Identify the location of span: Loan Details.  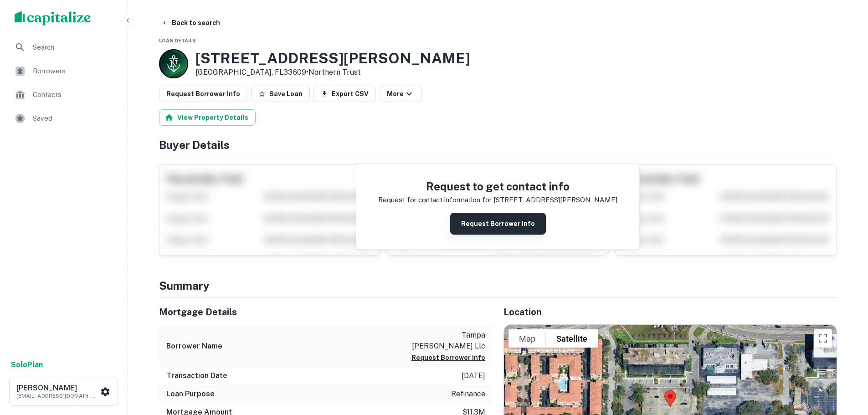
(177, 41).